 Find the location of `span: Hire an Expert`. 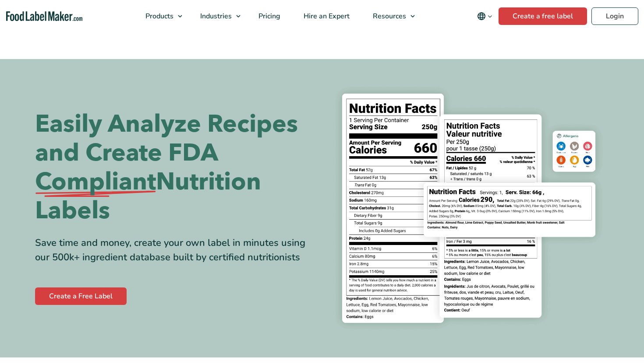

span: Hire an Expert is located at coordinates (325, 16).